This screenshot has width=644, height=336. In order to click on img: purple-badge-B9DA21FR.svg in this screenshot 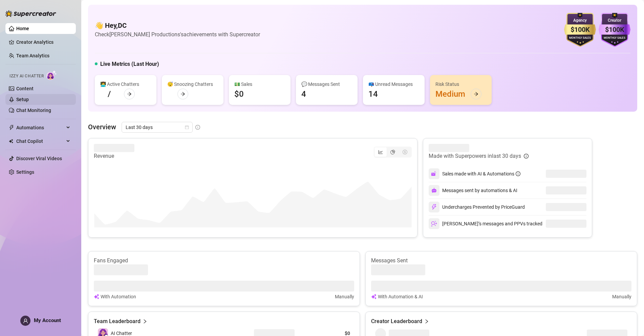, I will do `click(614, 30)`.